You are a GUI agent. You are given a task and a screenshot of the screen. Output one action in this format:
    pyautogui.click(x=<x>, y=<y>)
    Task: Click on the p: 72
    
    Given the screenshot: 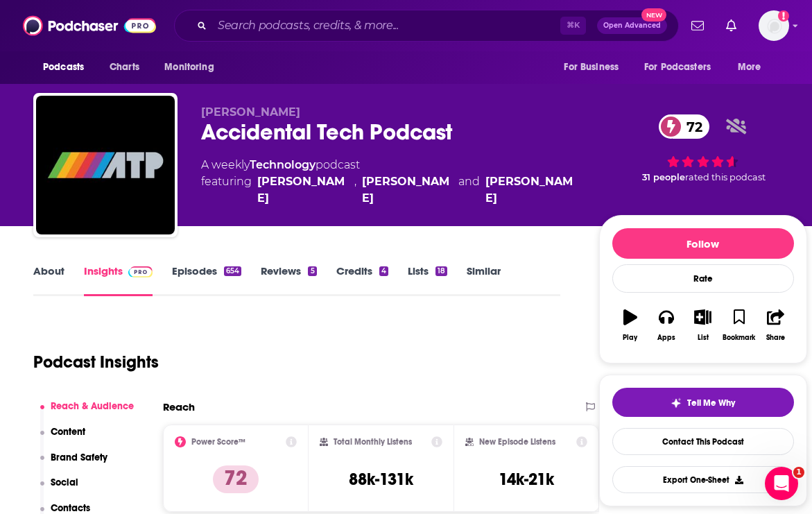 What is the action you would take?
    pyautogui.click(x=236, y=479)
    